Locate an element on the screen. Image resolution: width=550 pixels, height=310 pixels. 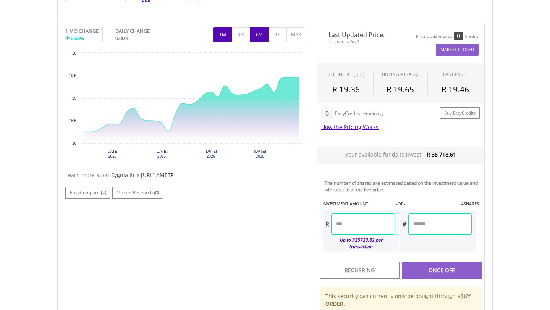
label: INVESTMENT AMOUNT is located at coordinates (346, 204).